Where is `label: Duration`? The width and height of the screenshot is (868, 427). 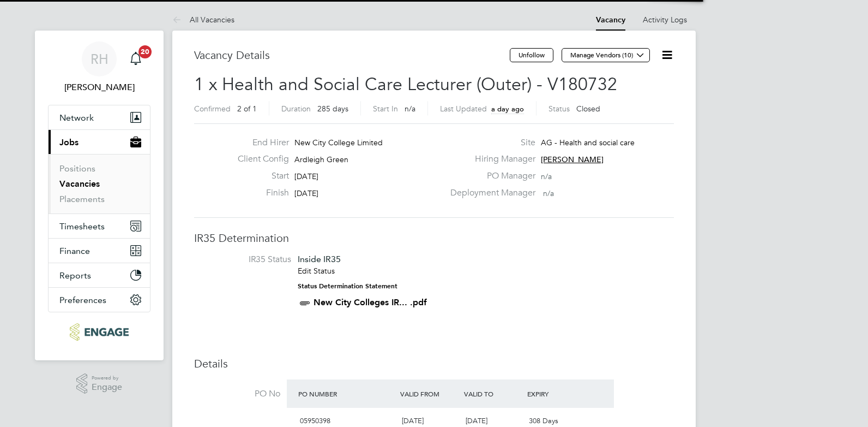
label: Duration is located at coordinates (296, 109).